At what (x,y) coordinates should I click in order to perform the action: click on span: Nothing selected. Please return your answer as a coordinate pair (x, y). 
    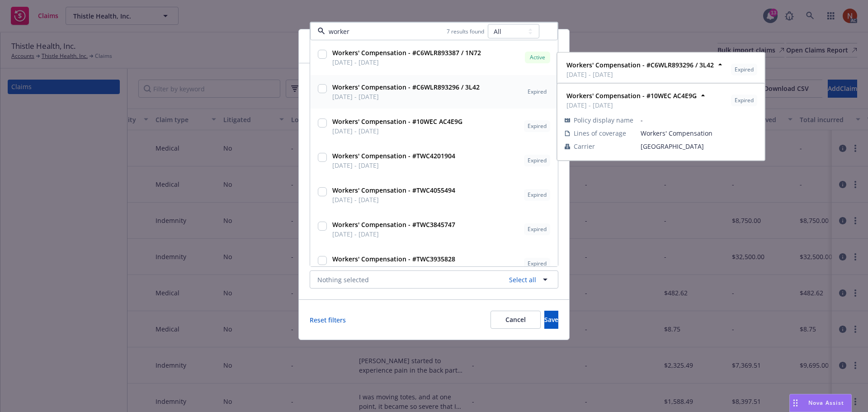
    Looking at the image, I should click on (343, 280).